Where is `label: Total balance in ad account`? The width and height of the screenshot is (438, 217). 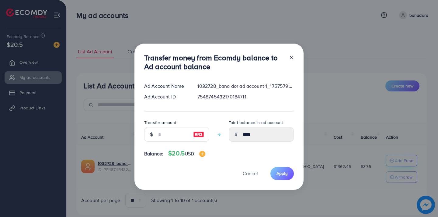 label: Total balance in ad account is located at coordinates (256, 122).